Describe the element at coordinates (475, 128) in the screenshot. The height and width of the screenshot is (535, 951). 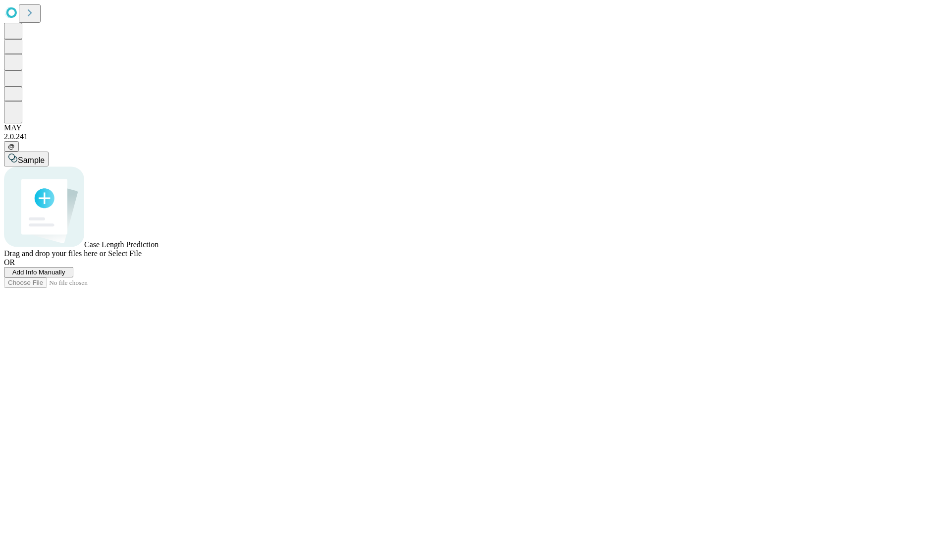
I see `div: MAY` at that location.